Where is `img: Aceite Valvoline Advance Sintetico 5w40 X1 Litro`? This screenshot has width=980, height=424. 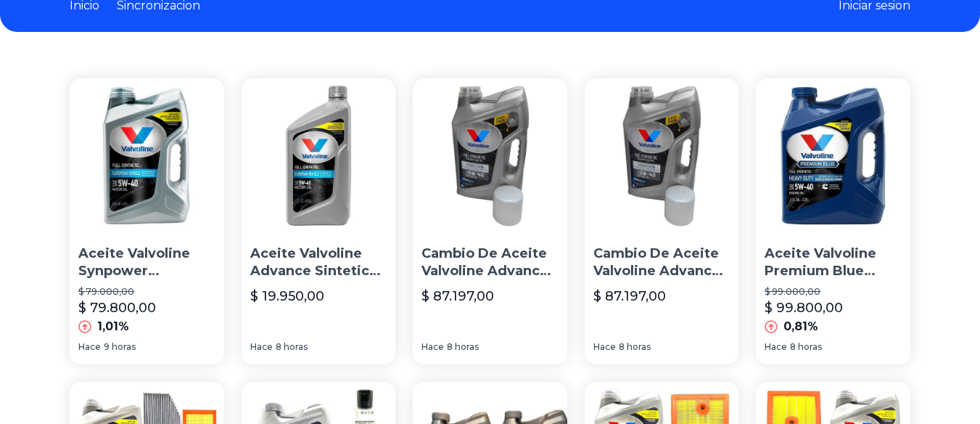
img: Aceite Valvoline Advance Sintetico 5w40 X1 Litro is located at coordinates (318, 155).